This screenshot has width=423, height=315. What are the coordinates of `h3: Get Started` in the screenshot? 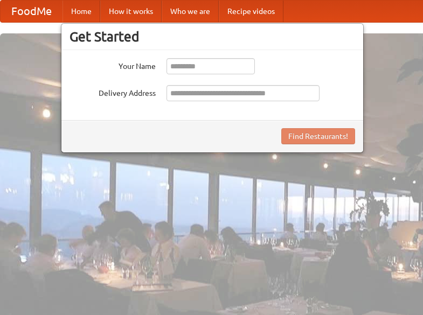 It's located at (212, 37).